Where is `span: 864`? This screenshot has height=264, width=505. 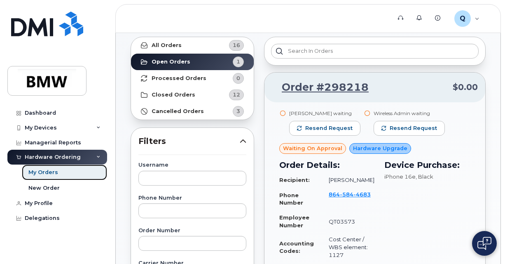 span: 864 is located at coordinates (350, 194).